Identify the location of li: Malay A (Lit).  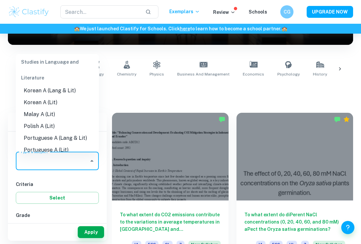
(57, 114).